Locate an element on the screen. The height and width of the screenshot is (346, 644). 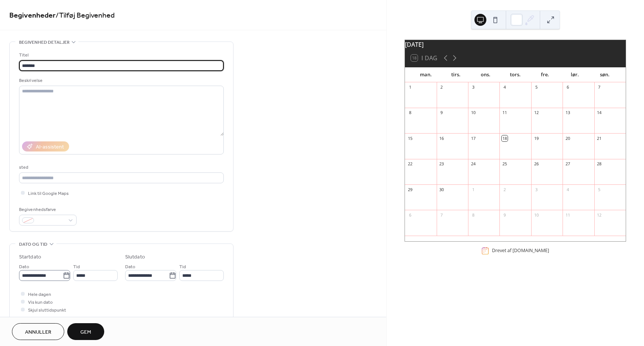
div: 23 is located at coordinates (442, 164).